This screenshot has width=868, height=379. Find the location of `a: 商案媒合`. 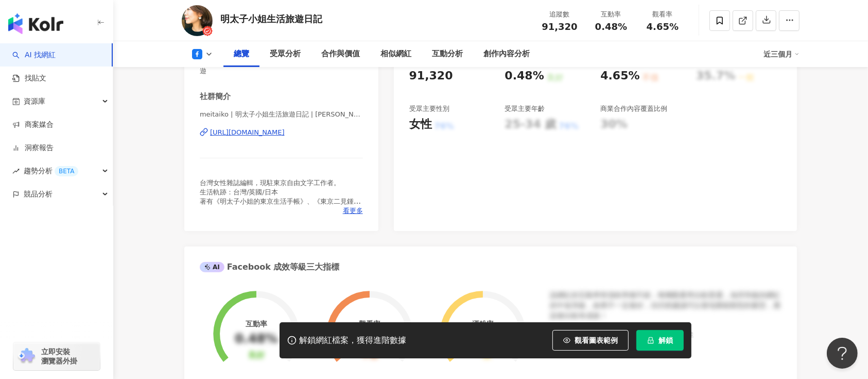

a: 商案媒合 is located at coordinates (33, 124).